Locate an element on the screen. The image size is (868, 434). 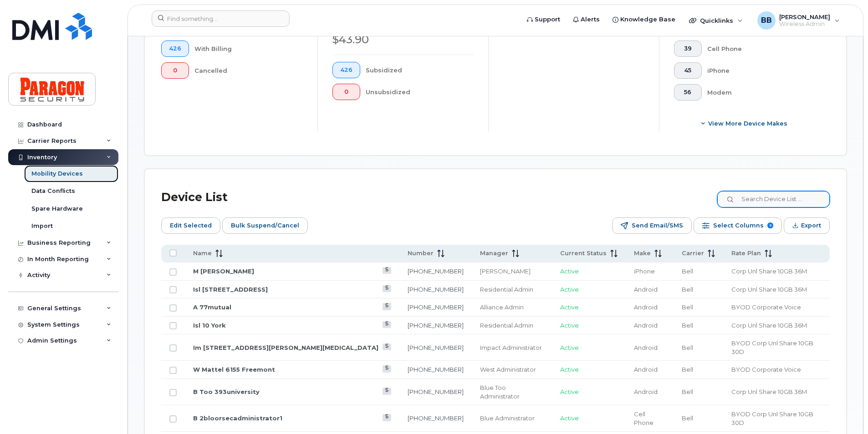
span: Edit Selected is located at coordinates (191, 226).